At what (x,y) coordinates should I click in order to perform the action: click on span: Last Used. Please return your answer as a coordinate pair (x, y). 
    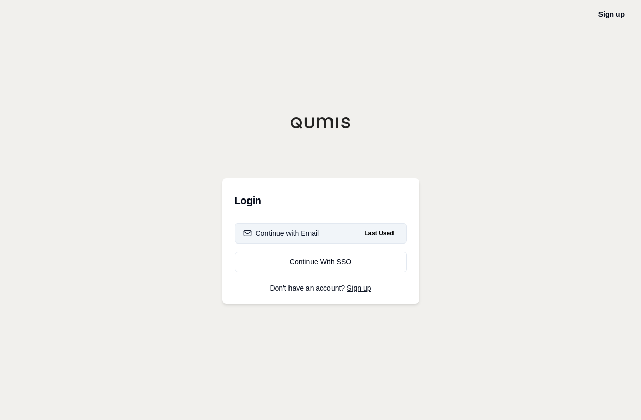
    Looking at the image, I should click on (378, 234).